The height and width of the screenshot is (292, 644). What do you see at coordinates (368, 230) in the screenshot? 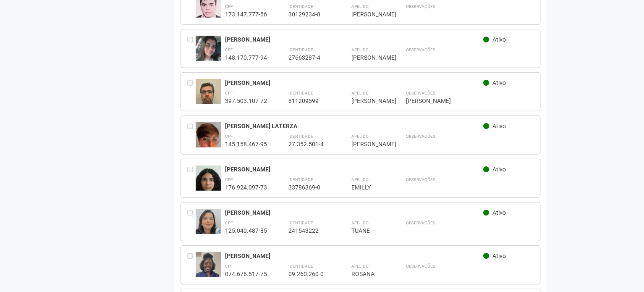
I see `div: TUANE` at bounding box center [368, 230].